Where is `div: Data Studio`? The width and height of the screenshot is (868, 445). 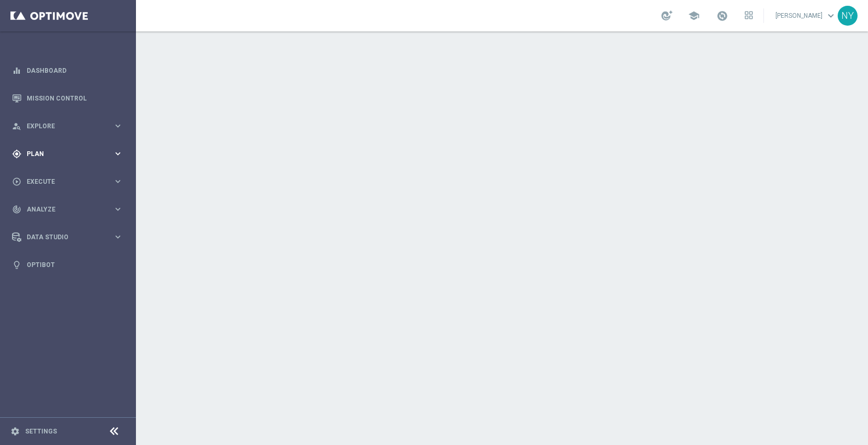
div: Data Studio is located at coordinates (62, 237).